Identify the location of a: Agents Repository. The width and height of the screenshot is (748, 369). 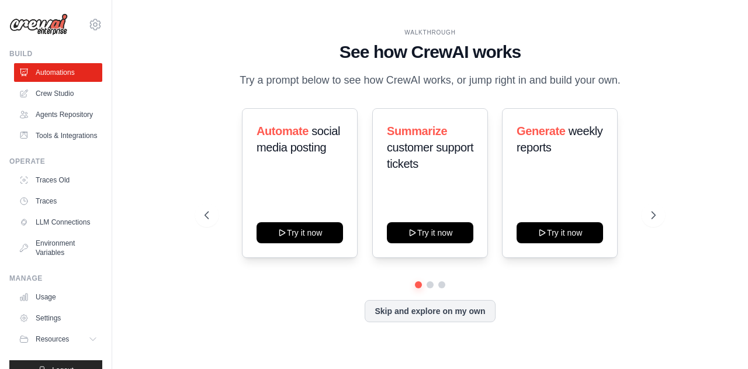
(58, 115).